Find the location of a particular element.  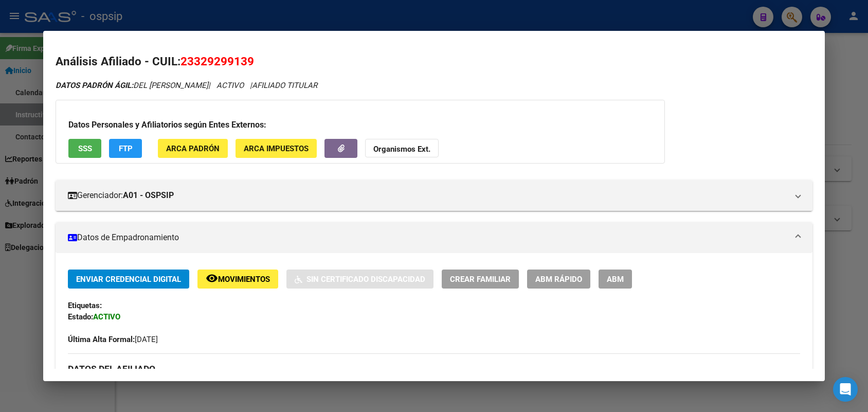

strong: A01 - OSPSIP is located at coordinates (148, 195).